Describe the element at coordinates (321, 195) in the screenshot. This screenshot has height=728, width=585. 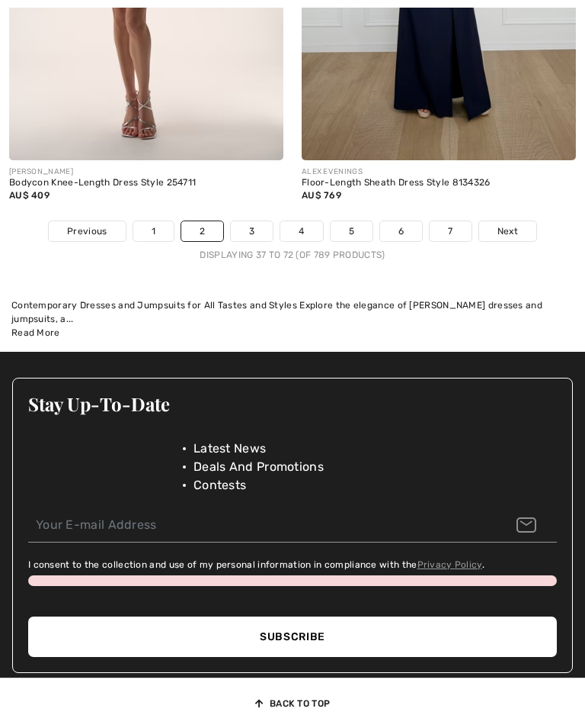
I see `span: AU$ 769` at that location.